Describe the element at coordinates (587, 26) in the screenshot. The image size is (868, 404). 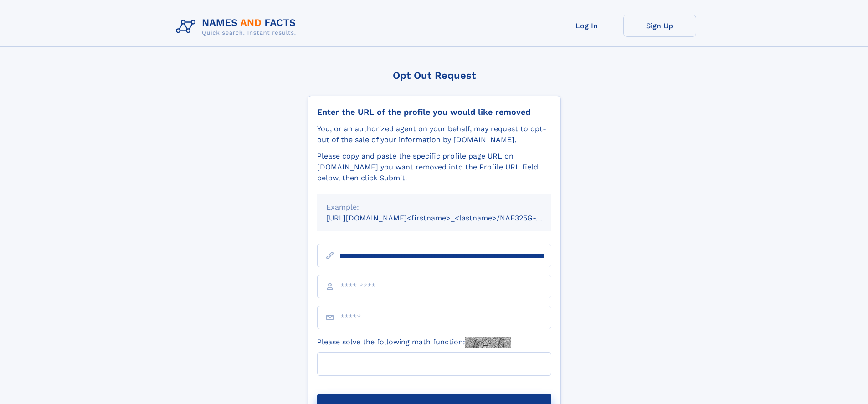
I see `a: Log In` at that location.